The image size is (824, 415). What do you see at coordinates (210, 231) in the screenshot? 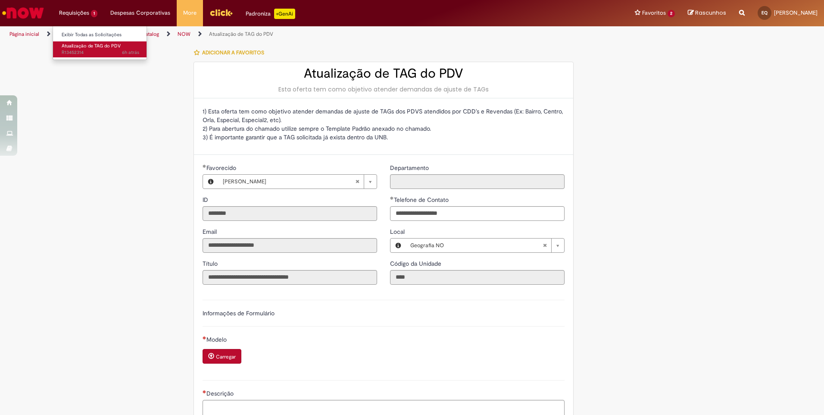
I see `span: Somente leitura - Email` at bounding box center [210, 231].